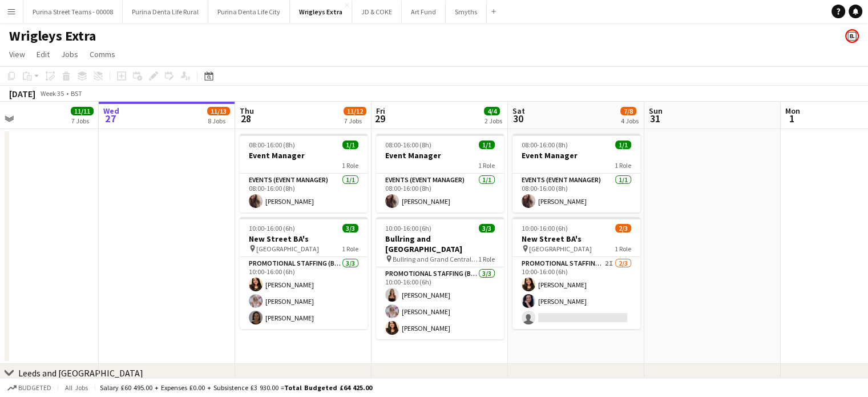 This screenshot has height=397, width=868. What do you see at coordinates (377, 11) in the screenshot?
I see `button: JD & COKE` at bounding box center [377, 11].